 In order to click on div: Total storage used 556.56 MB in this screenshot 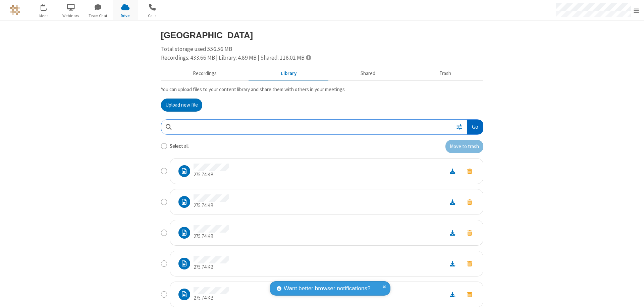, I will do `click(322, 54)`.